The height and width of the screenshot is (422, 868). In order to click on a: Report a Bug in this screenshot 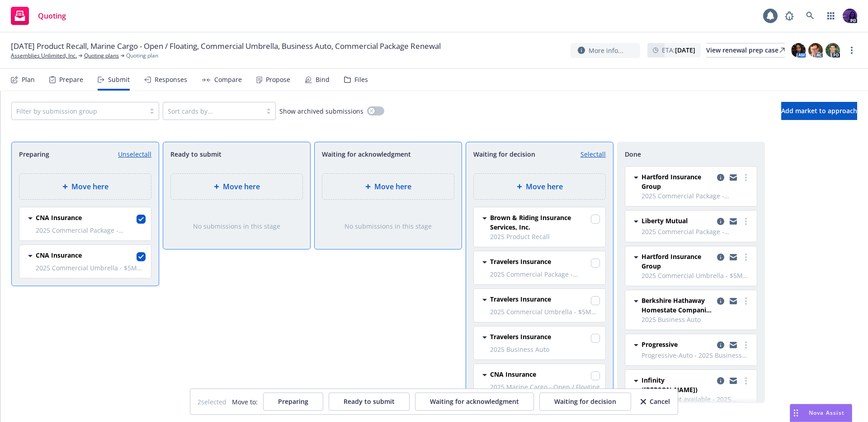, I will do `click(789, 16)`.